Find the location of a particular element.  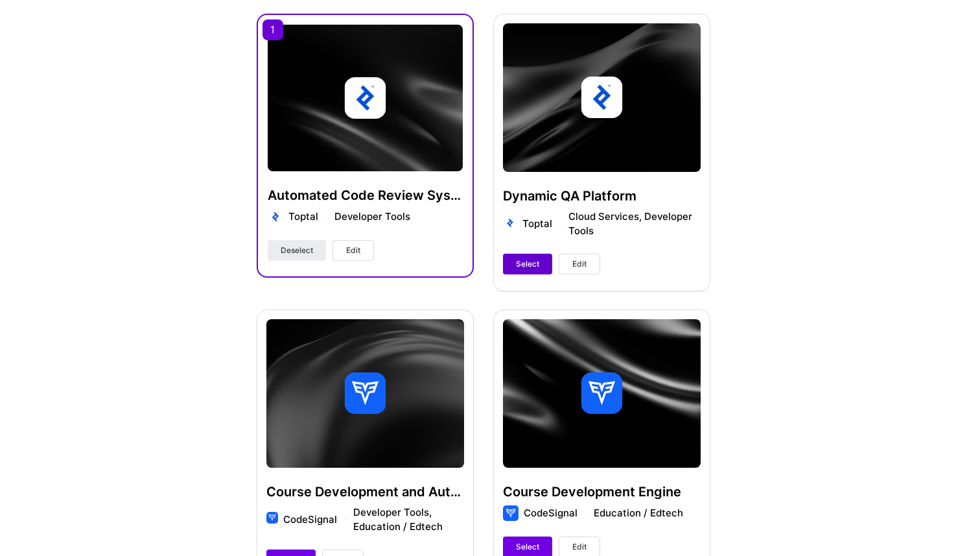

button: Deselect is located at coordinates (297, 250).